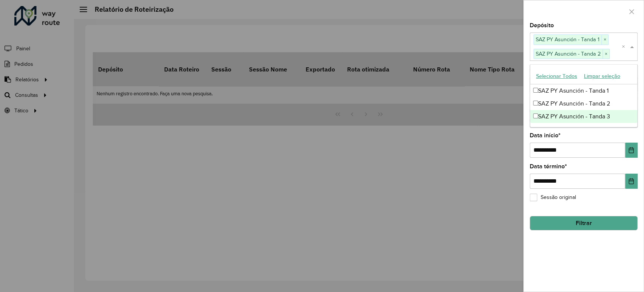 The height and width of the screenshot is (292, 644). Describe the element at coordinates (584, 96) in the screenshot. I see `ng-dropdown-panel: Options list` at that location.